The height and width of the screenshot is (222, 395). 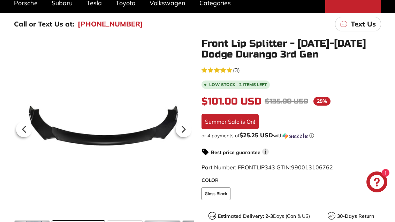 What do you see at coordinates (265, 152) in the screenshot?
I see `span: i` at bounding box center [265, 152].